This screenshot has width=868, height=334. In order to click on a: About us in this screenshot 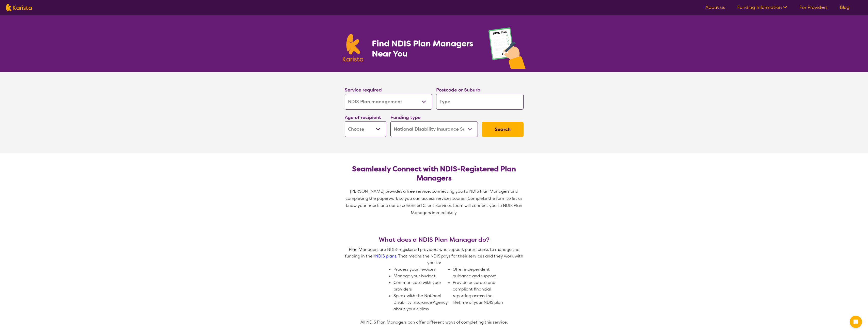, I will do `click(715, 7)`.